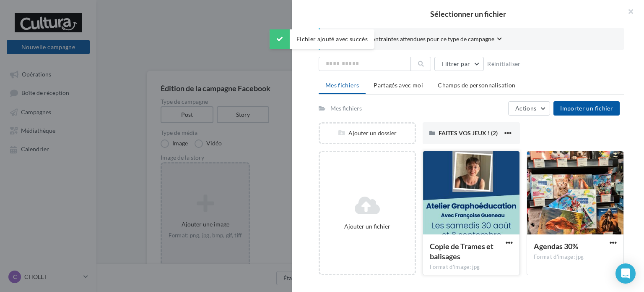 Image resolution: width=644 pixels, height=292 pixels. Describe the element at coordinates (626, 273) in the screenshot. I see `div: Open Intercom Messenger` at that location.